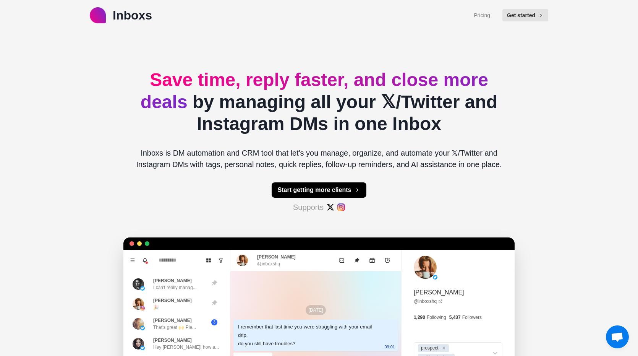  What do you see at coordinates (121, 15) in the screenshot?
I see `a: logoInboxs` at bounding box center [121, 15].